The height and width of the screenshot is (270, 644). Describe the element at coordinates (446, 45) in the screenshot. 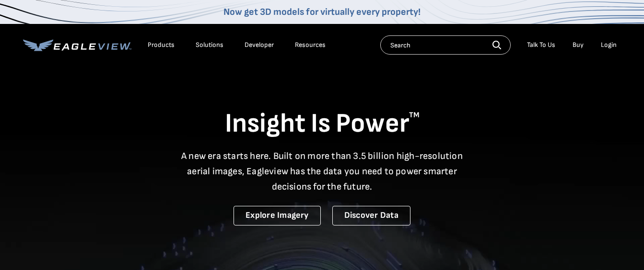

I see `input: Search` at that location.